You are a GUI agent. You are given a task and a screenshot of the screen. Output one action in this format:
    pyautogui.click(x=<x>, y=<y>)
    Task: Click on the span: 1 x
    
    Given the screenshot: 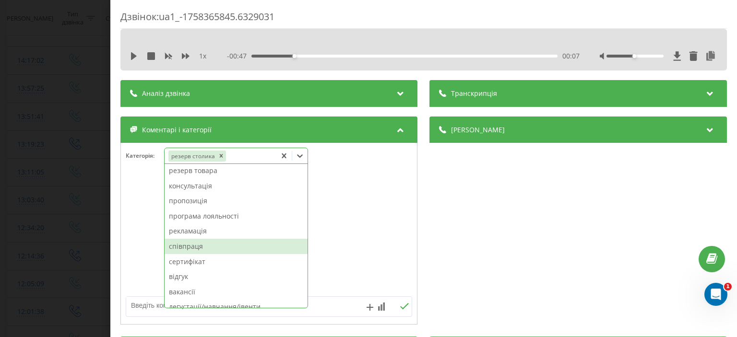 What is the action you would take?
    pyautogui.click(x=202, y=56)
    